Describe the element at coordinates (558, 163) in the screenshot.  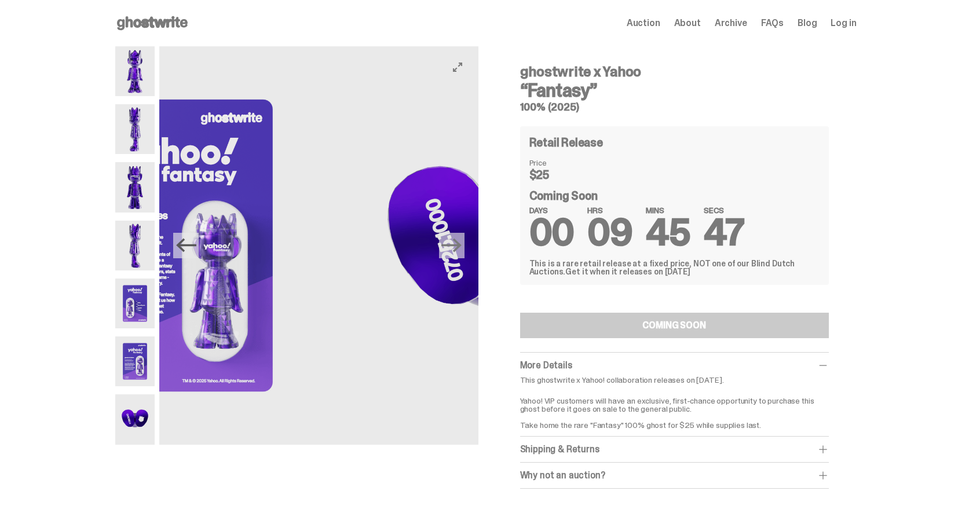
I see `dt: Price` at that location.